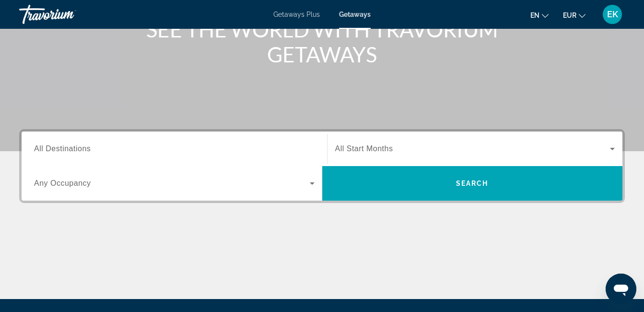  What do you see at coordinates (296, 14) in the screenshot?
I see `a: Getaways Plus` at bounding box center [296, 14].